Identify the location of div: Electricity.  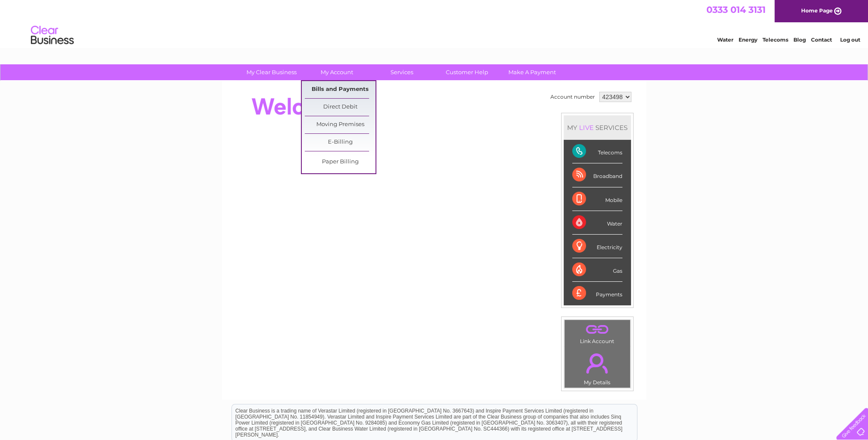
(597, 247).